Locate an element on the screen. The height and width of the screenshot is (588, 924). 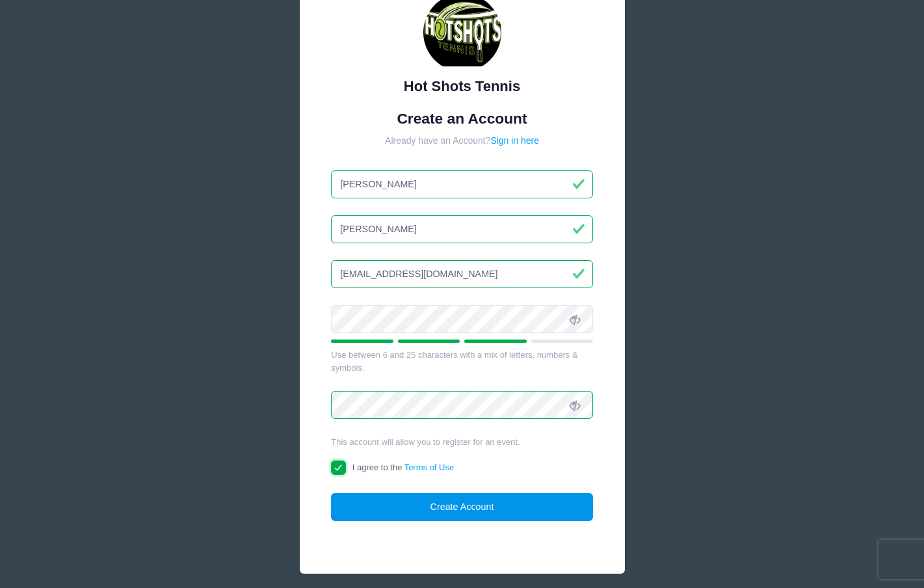
a: Terms of Use is located at coordinates (429, 467).